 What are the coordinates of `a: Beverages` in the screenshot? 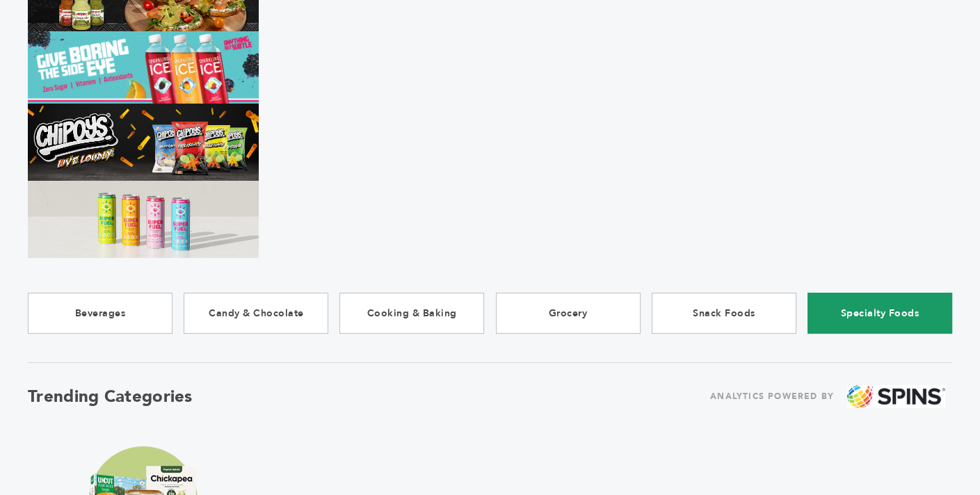 It's located at (100, 313).